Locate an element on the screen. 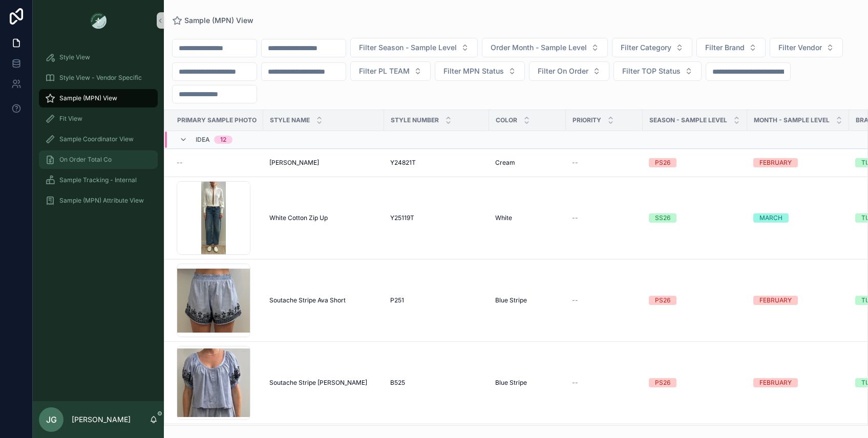  span: Filter PL TEAM is located at coordinates (384, 71).